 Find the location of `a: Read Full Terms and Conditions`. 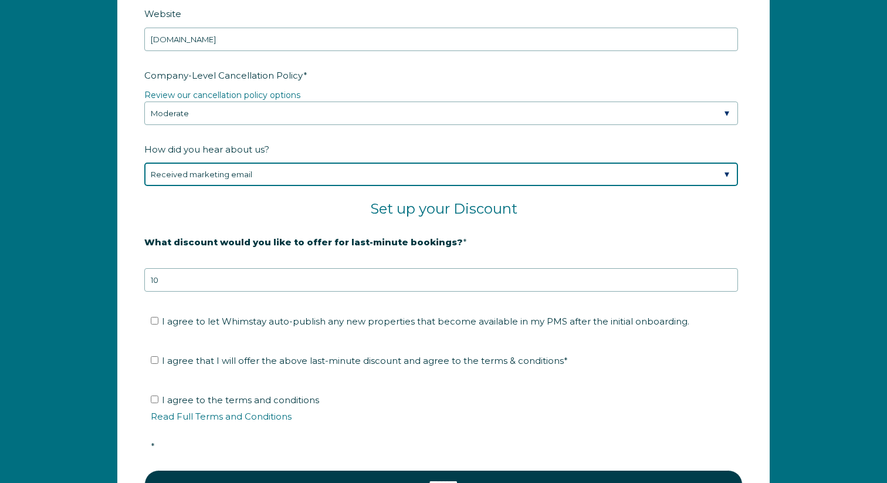

a: Read Full Terms and Conditions is located at coordinates (221, 416).